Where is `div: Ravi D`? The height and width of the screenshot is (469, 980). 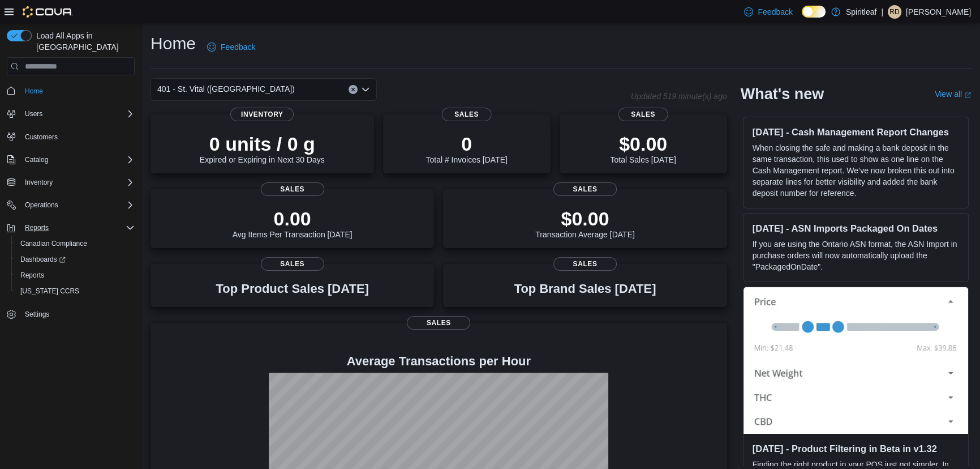 div: Ravi D is located at coordinates (894, 12).